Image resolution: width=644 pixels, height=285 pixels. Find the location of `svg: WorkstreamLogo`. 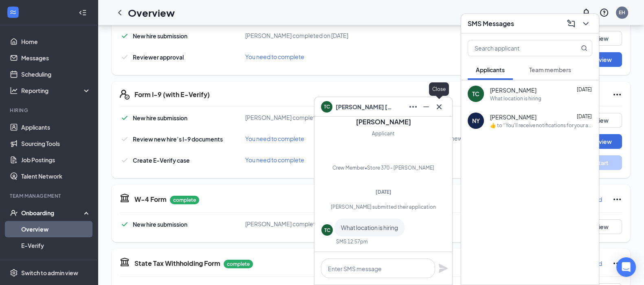

svg: WorkstreamLogo is located at coordinates (13, 12).